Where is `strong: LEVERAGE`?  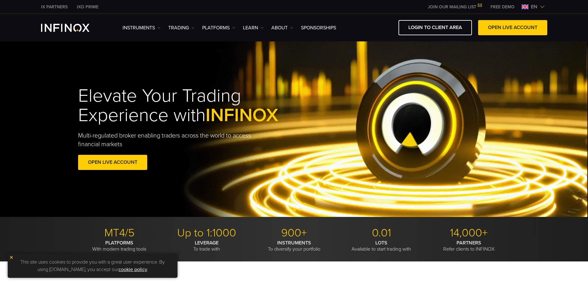 strong: LEVERAGE is located at coordinates (207, 243).